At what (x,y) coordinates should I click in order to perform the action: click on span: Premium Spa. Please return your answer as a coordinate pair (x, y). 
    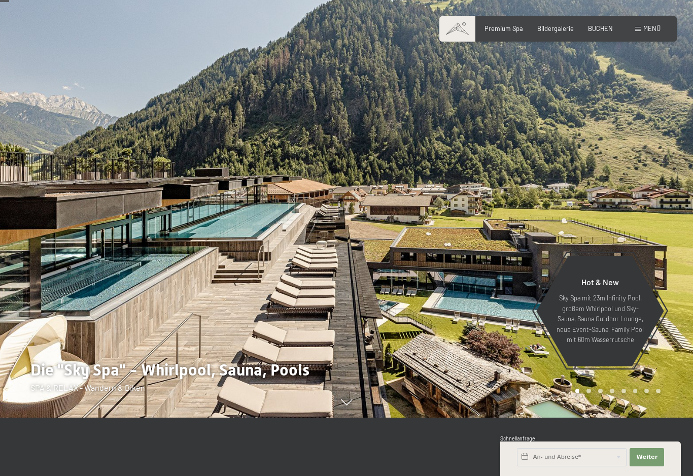
    Looking at the image, I should click on (504, 28).